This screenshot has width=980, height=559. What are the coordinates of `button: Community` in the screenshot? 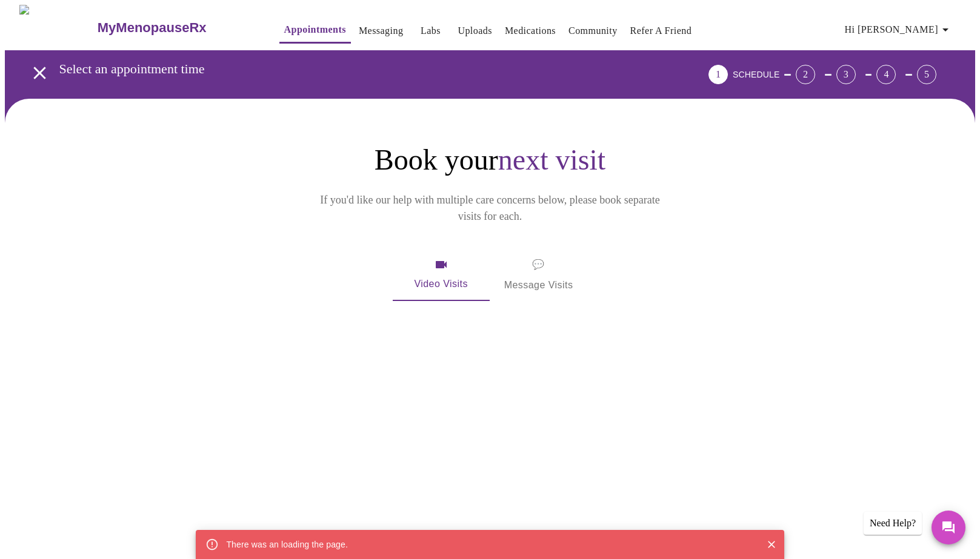 It's located at (593, 31).